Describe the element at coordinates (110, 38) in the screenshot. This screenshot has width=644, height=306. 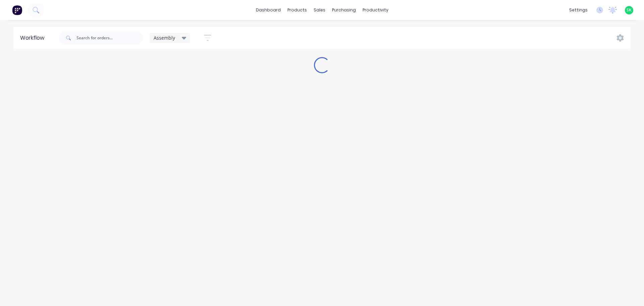
I see `input: Search for orders...` at that location.